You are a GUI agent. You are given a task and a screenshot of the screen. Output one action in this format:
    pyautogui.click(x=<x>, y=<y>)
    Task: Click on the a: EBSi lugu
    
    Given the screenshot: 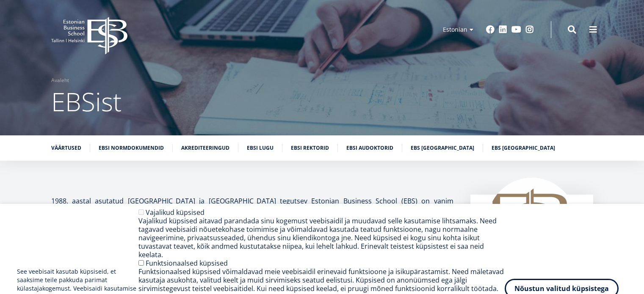 What is the action you would take?
    pyautogui.click(x=260, y=148)
    